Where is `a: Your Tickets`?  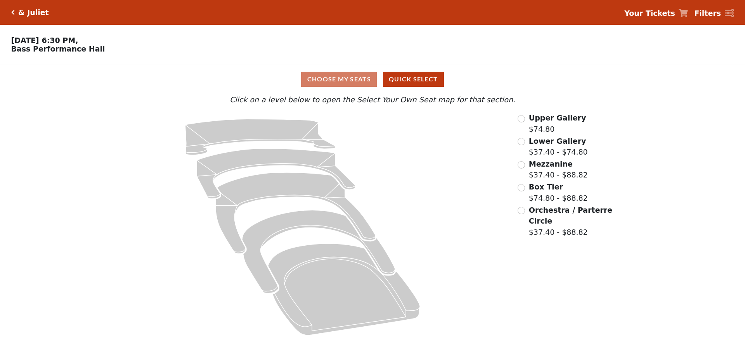 a: Your Tickets is located at coordinates (656, 13).